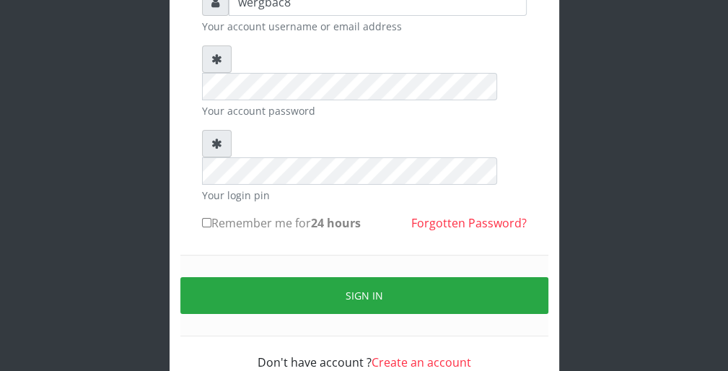 The image size is (728, 371). Describe the element at coordinates (421, 362) in the screenshot. I see `a: Create an account` at that location.